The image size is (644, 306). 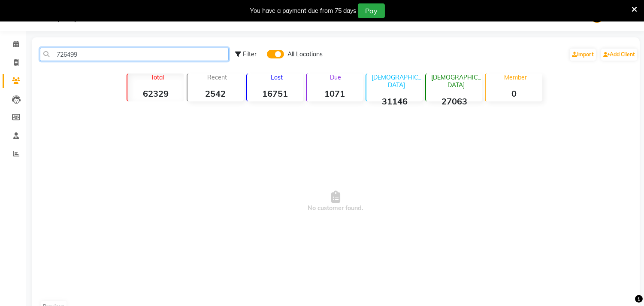 I want to click on div: You have a payment due from 75 days, so click(x=303, y=11).